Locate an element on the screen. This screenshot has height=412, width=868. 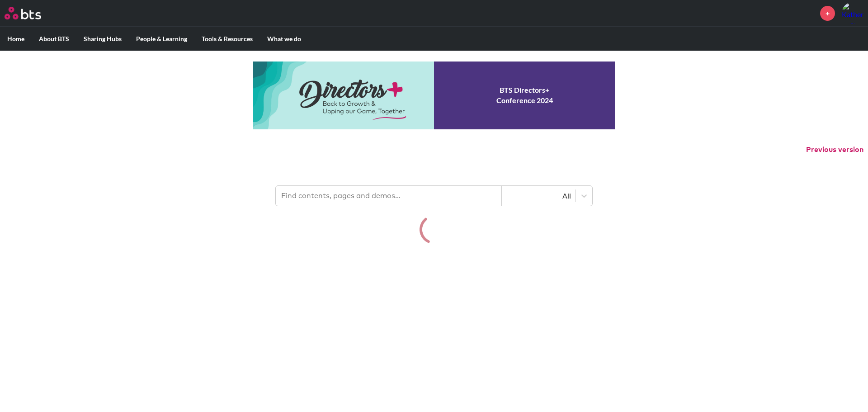
a: Profile is located at coordinates (853, 13).